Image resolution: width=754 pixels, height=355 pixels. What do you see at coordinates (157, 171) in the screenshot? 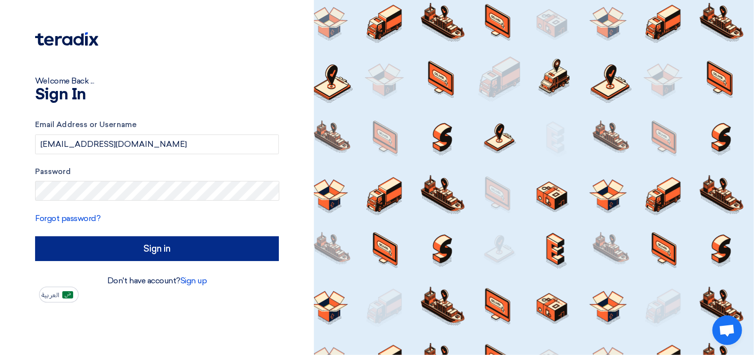
I see `label: Password` at bounding box center [157, 171].